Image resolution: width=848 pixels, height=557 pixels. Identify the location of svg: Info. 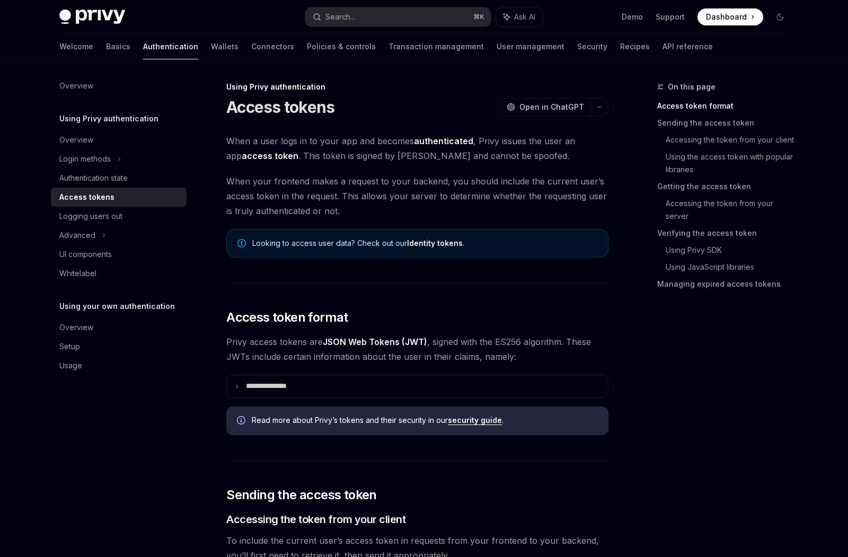
(242, 421).